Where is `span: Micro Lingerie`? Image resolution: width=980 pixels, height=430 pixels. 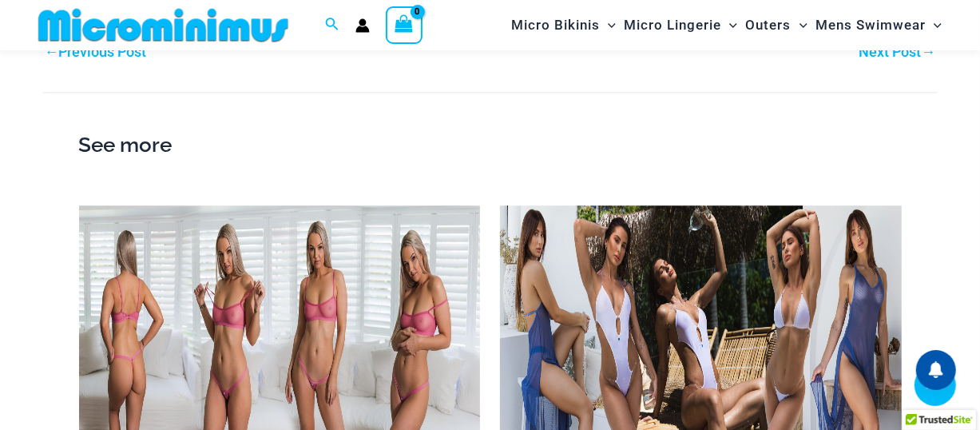
span: Micro Lingerie is located at coordinates (672, 25).